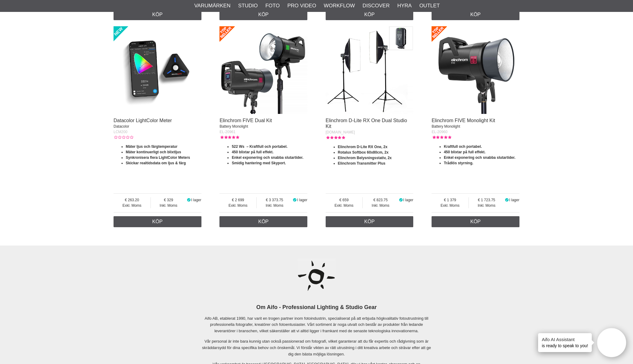  What do you see at coordinates (450, 200) in the screenshot?
I see `span: 1 379` at bounding box center [450, 200].